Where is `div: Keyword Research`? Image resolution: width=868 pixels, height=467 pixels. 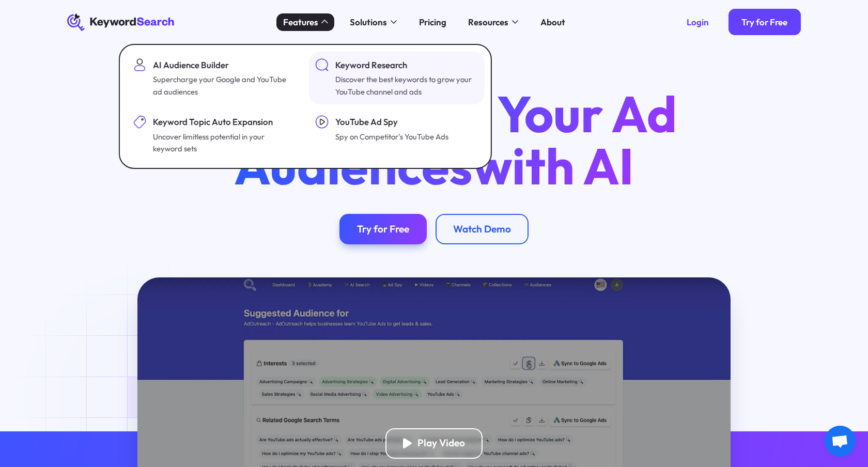
div: Keyword Research is located at coordinates (406, 65).